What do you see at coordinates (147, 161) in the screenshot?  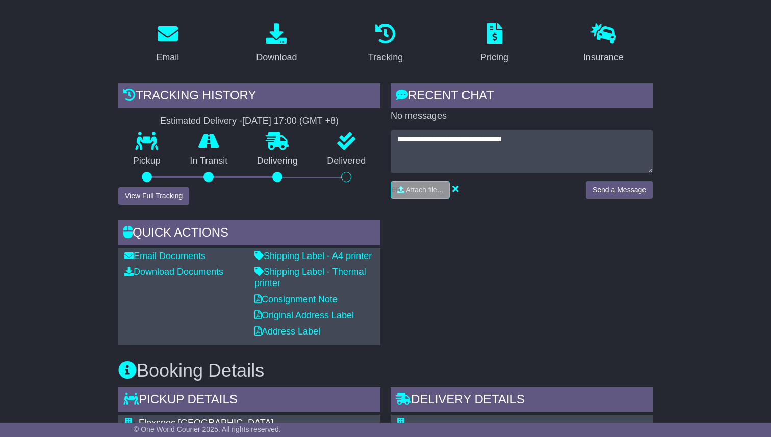 I see `p: Pickup` at bounding box center [147, 161].